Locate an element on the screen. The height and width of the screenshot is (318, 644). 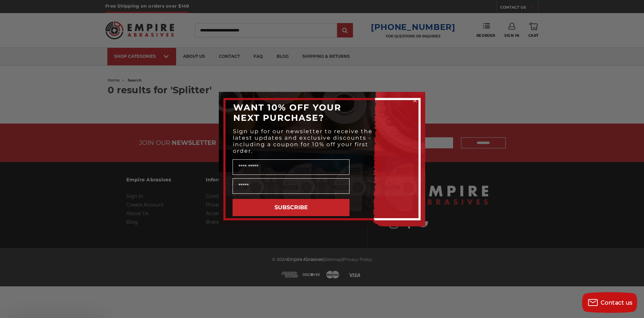
button: SUBSCRIBE is located at coordinates (291, 207).